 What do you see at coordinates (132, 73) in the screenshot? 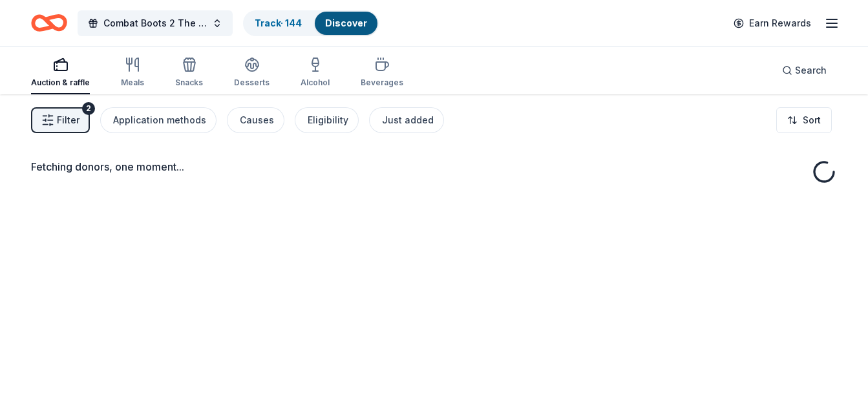
I see `button: Meals` at bounding box center [132, 73].